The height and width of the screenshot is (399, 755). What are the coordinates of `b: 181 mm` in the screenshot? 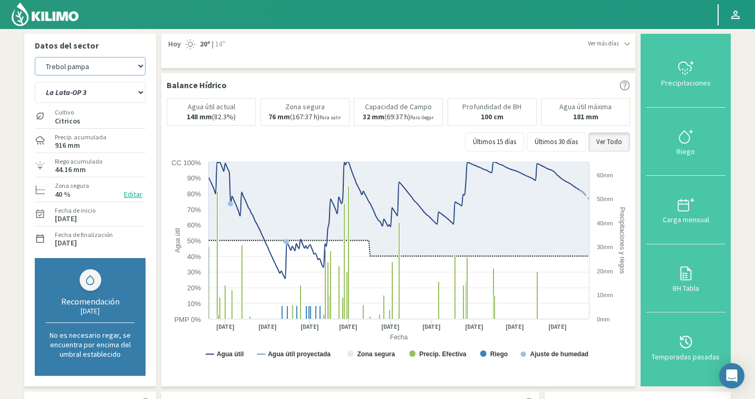 It's located at (586, 117).